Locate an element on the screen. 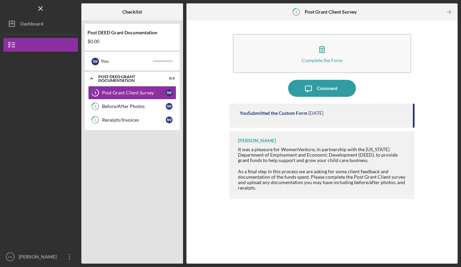  button: Dashboard is located at coordinates (41, 24).